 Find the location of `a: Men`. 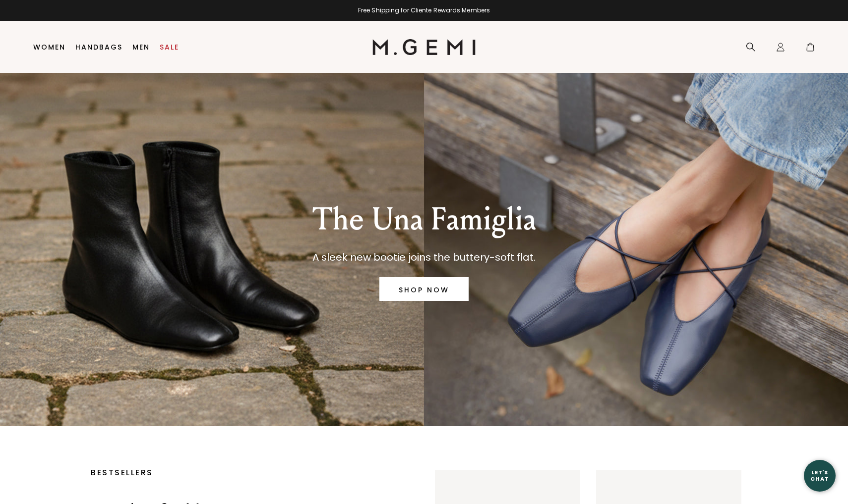

a: Men is located at coordinates (141, 47).